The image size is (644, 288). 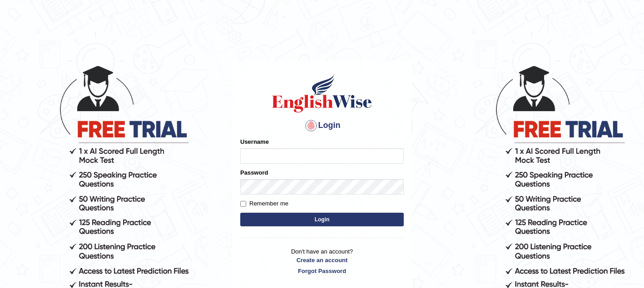 I want to click on label: Password, so click(x=254, y=172).